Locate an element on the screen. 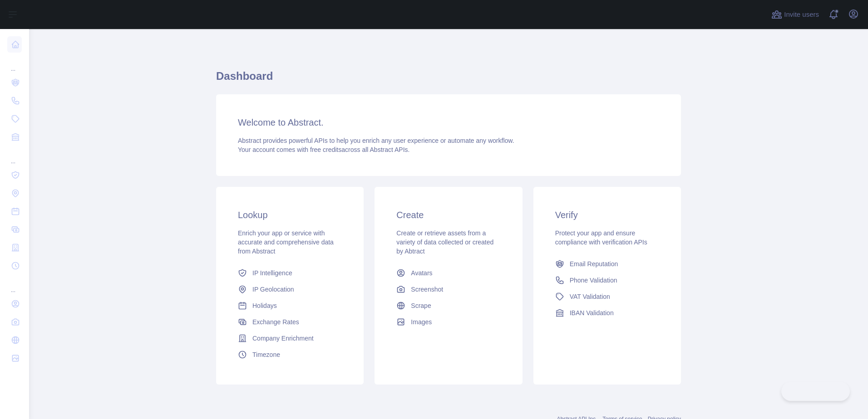  h3: Verify is located at coordinates (607, 215).